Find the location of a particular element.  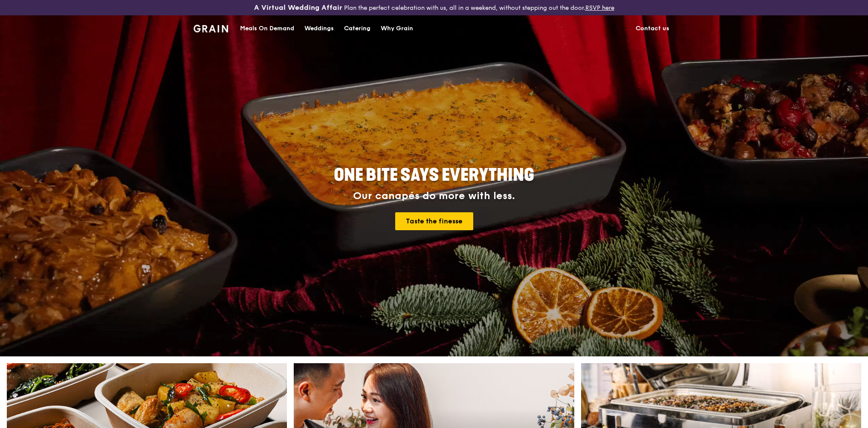

a: RSVP here is located at coordinates (600, 8).